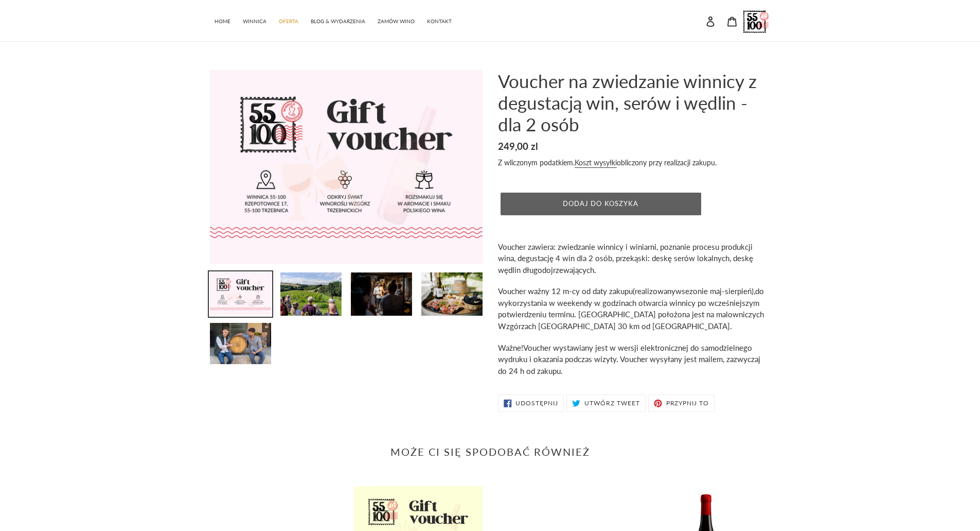 The image size is (980, 531). What do you see at coordinates (440, 22) in the screenshot?
I see `span: KONTAKT` at bounding box center [440, 22].